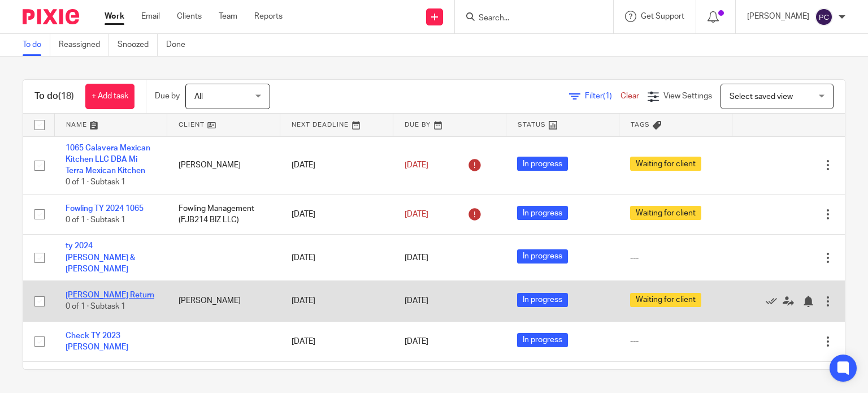  I want to click on span: Select saved view, so click(761, 97).